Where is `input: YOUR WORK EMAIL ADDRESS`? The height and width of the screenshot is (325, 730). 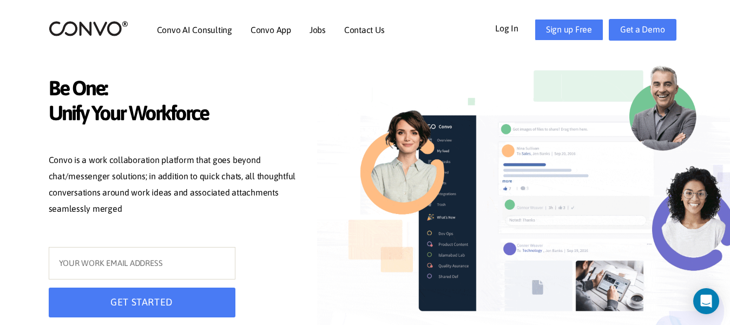 input: YOUR WORK EMAIL ADDRESS is located at coordinates (142, 263).